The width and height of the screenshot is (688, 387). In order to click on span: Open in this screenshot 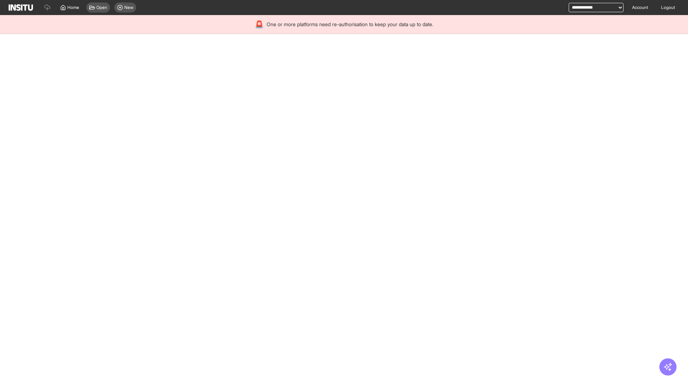, I will do `click(102, 8)`.